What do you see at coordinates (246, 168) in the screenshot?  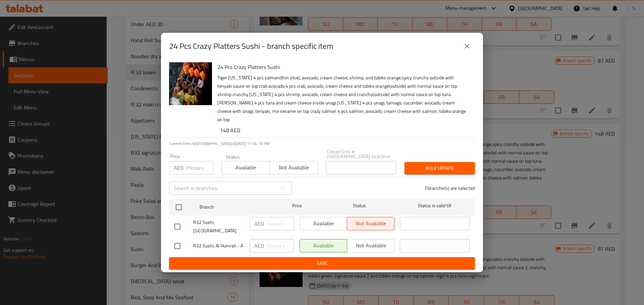 I see `button: Available` at bounding box center [246, 168].